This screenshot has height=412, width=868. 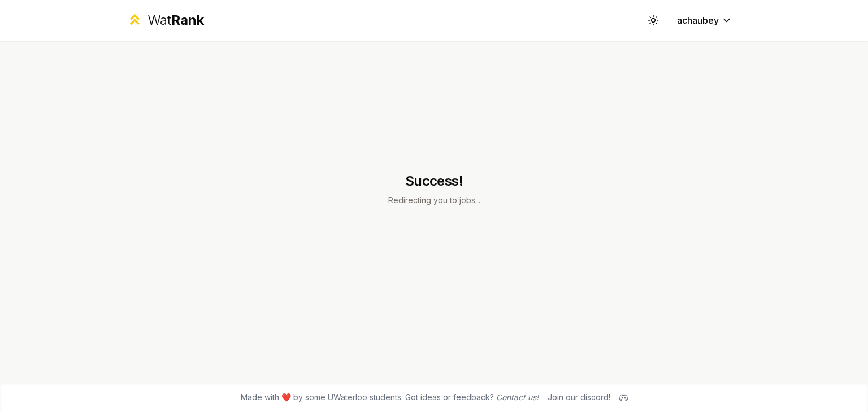 I want to click on div: Join our discord!, so click(x=579, y=398).